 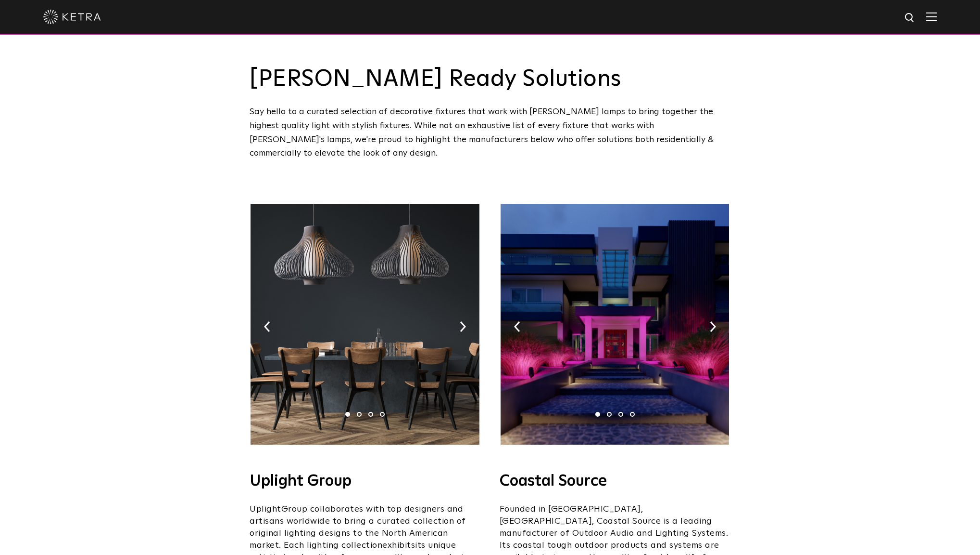 I want to click on img: 03-1.jpg, so click(x=615, y=324).